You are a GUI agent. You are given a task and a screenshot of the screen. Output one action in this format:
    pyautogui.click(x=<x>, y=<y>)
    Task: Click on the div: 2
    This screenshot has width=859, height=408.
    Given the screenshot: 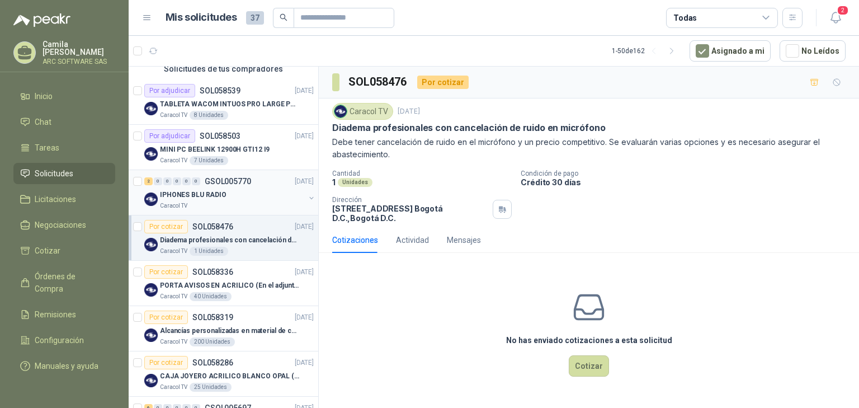 What is the action you would take?
    pyautogui.click(x=148, y=181)
    